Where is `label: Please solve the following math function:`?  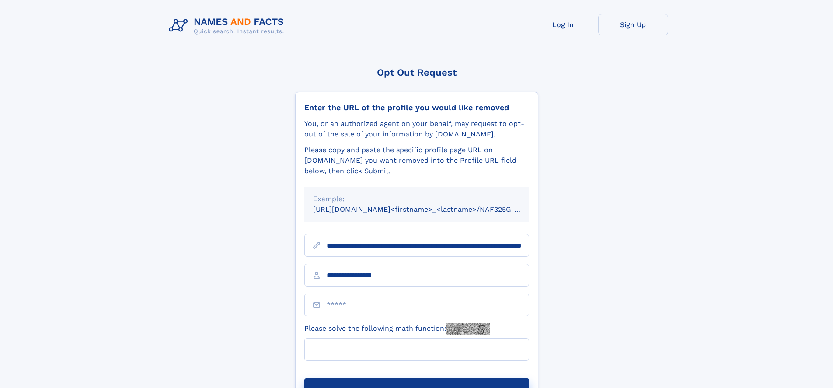 label: Please solve the following math function: is located at coordinates (397, 329).